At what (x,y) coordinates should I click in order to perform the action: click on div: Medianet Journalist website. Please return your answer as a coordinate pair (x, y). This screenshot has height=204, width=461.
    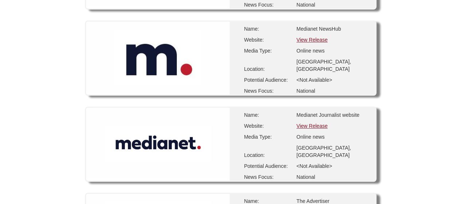
    Looking at the image, I should click on (333, 115).